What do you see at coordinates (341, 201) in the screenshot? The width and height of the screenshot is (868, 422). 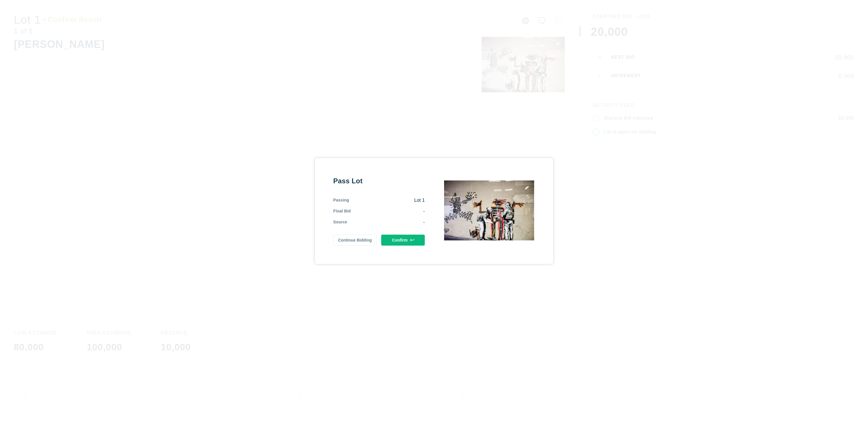 I see `div: Passing` at bounding box center [341, 201].